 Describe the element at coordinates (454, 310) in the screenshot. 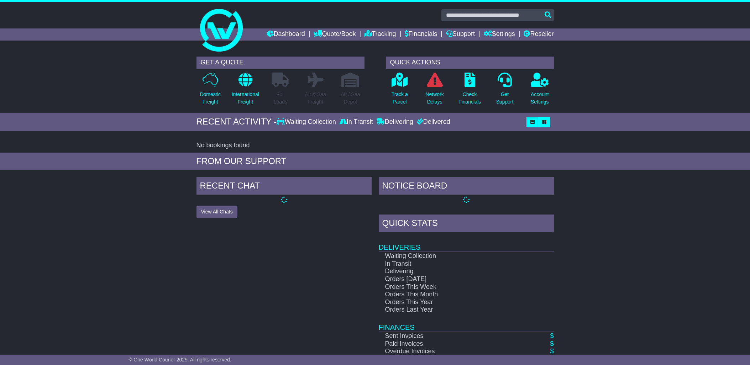

I see `td: Orders Last Year` at that location.